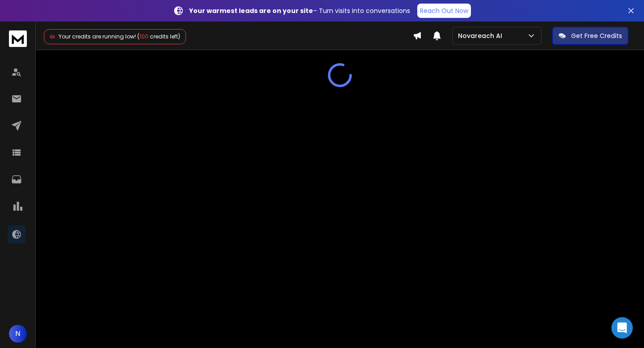 The image size is (644, 348). Describe the element at coordinates (622, 328) in the screenshot. I see `div: Open Intercom Messenger` at that location.